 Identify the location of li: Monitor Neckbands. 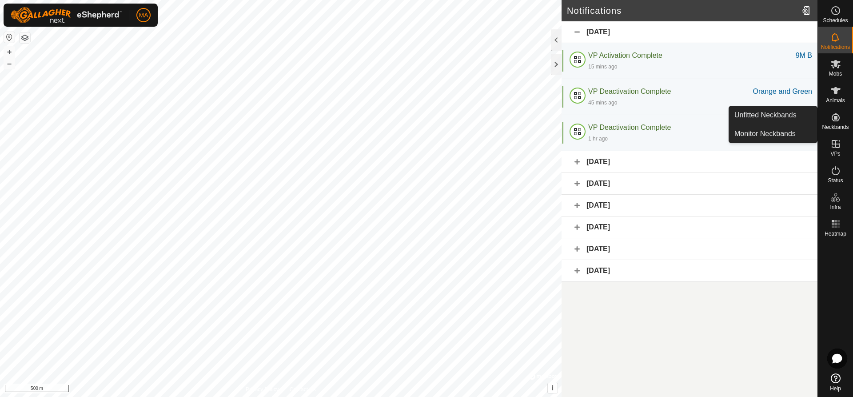
(773, 134).